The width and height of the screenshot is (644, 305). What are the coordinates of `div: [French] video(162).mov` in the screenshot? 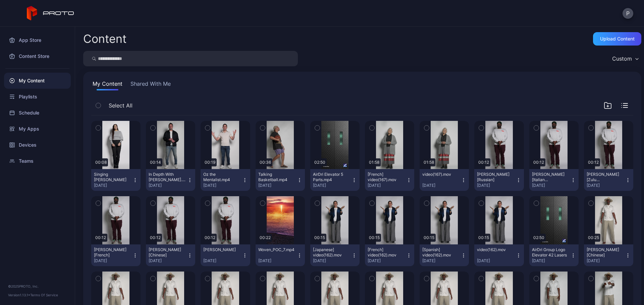 It's located at (386, 253).